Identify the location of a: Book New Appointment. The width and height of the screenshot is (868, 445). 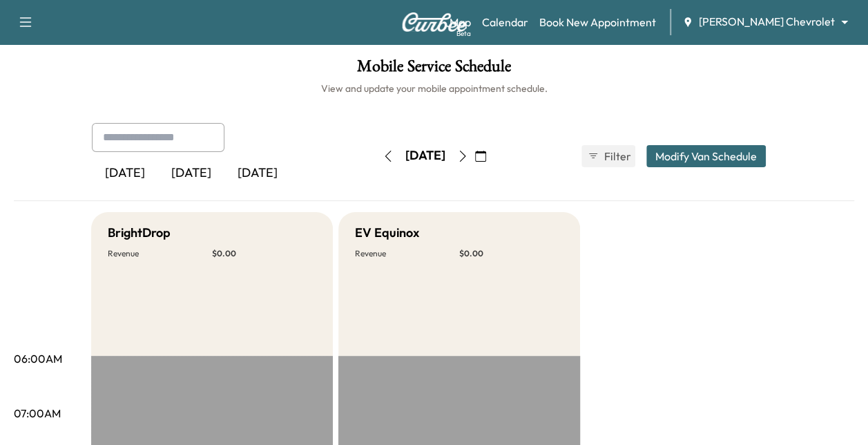
(597, 22).